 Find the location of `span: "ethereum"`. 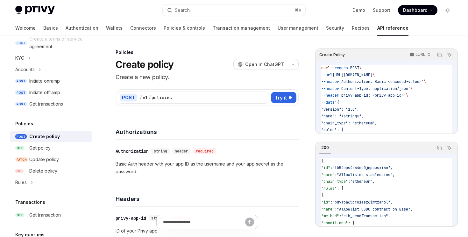

span: "ethereum" is located at coordinates (362, 181).